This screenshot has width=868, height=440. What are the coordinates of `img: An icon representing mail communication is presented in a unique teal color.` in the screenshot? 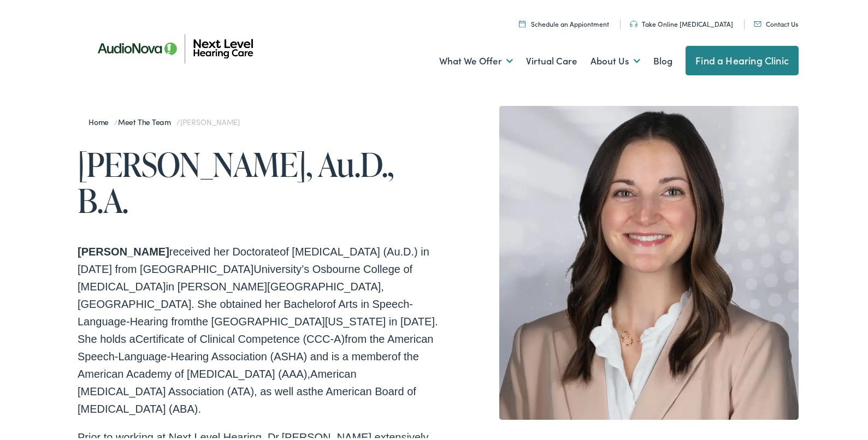 It's located at (757, 22).